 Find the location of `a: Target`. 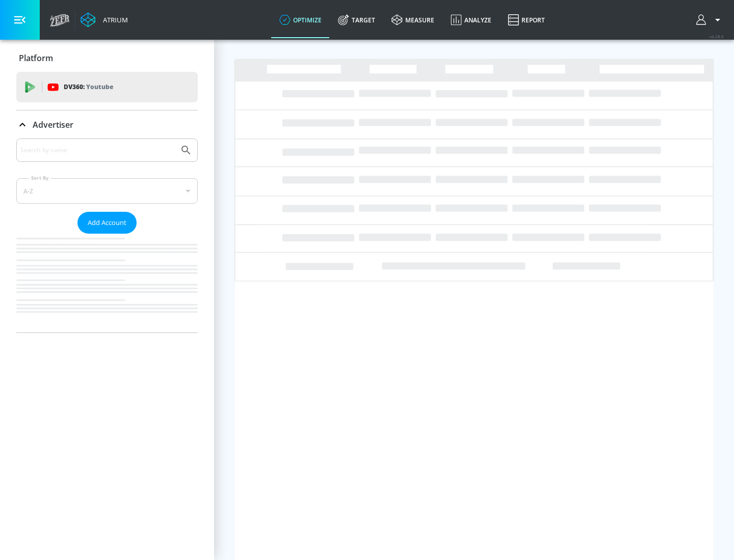

a: Target is located at coordinates (357, 20).